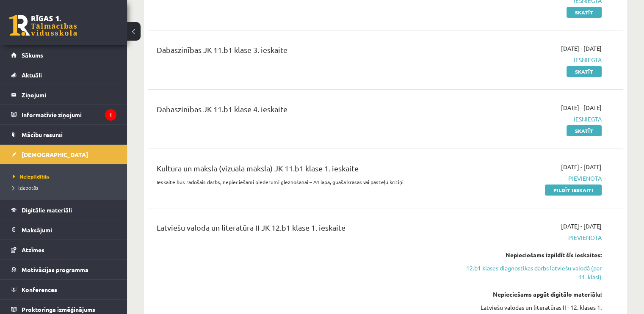 The height and width of the screenshot is (314, 644). What do you see at coordinates (64, 230) in the screenshot?
I see `a: Maksājumi` at bounding box center [64, 230].